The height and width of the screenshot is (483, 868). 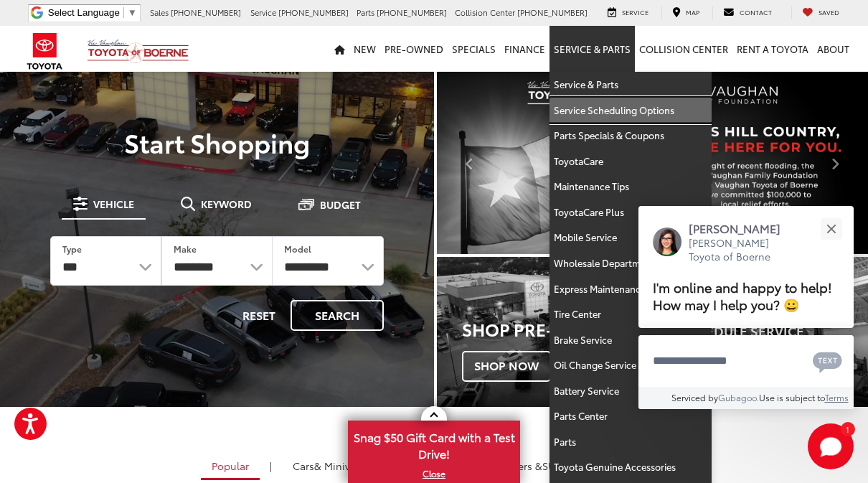 What do you see at coordinates (630, 289) in the screenshot?
I see `a: Express Maintenance` at bounding box center [630, 289].